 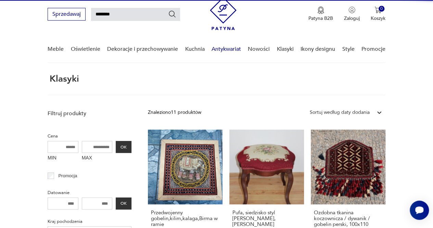 I want to click on p: Zaloguj, so click(x=352, y=18).